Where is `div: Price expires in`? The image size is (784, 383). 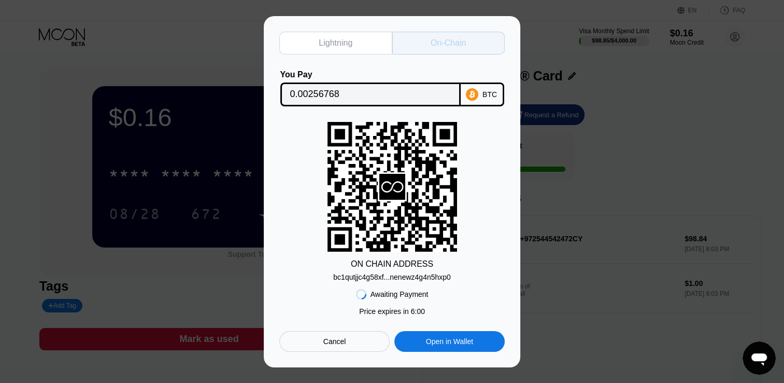 div: Price expires in is located at coordinates (392, 311).